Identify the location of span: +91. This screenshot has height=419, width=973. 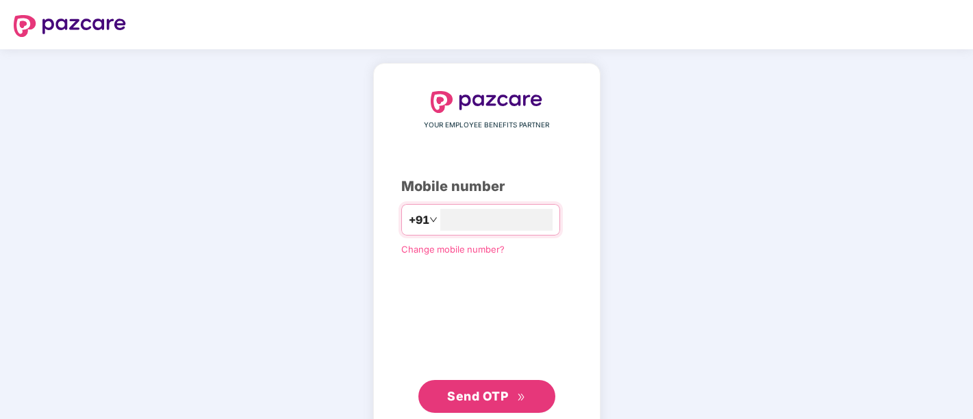
(419, 220).